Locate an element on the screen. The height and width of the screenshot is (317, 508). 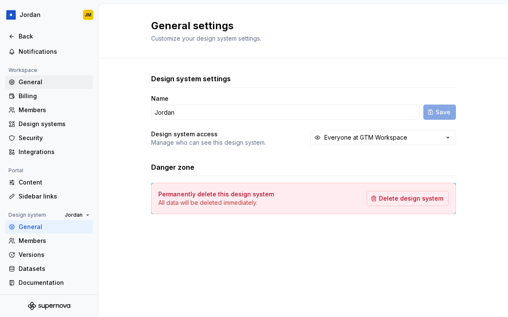
a: Back is located at coordinates (49, 36).